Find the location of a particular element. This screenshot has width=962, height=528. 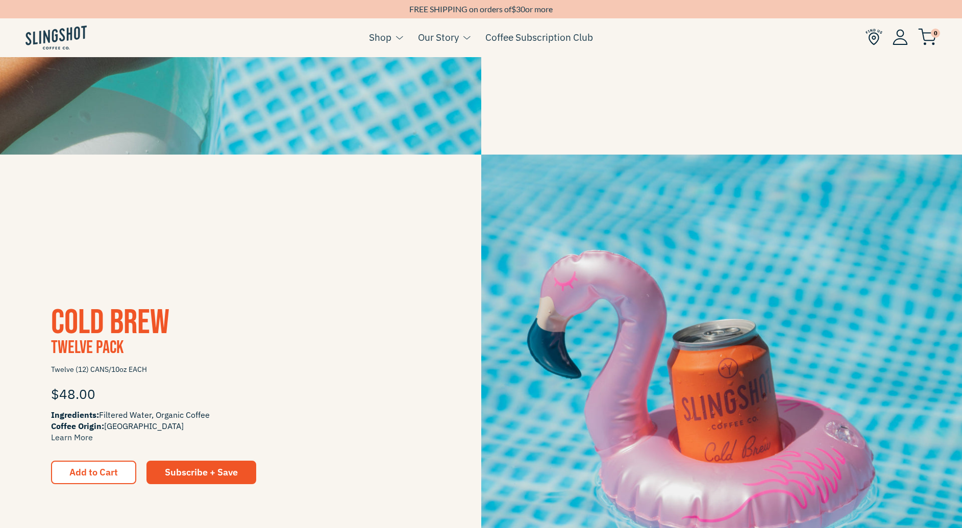

span: Twelve Pack is located at coordinates (87, 348).